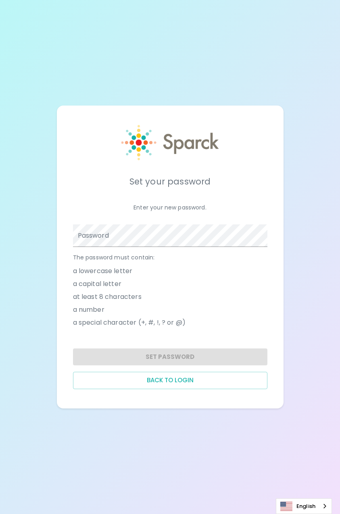 The image size is (340, 514). What do you see at coordinates (170, 182) in the screenshot?
I see `h5: Set your password` at bounding box center [170, 182].